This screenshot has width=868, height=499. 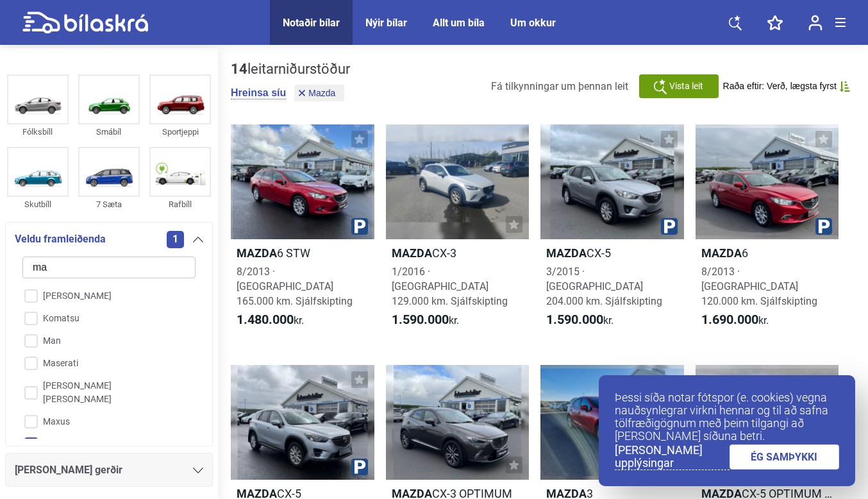 What do you see at coordinates (727, 417) in the screenshot?
I see `p: Þessi síða notar fótspor (e. cookies) vegna nauðsynlegrar virkni hennar og til að safna tölfræðig...` at bounding box center [727, 417].